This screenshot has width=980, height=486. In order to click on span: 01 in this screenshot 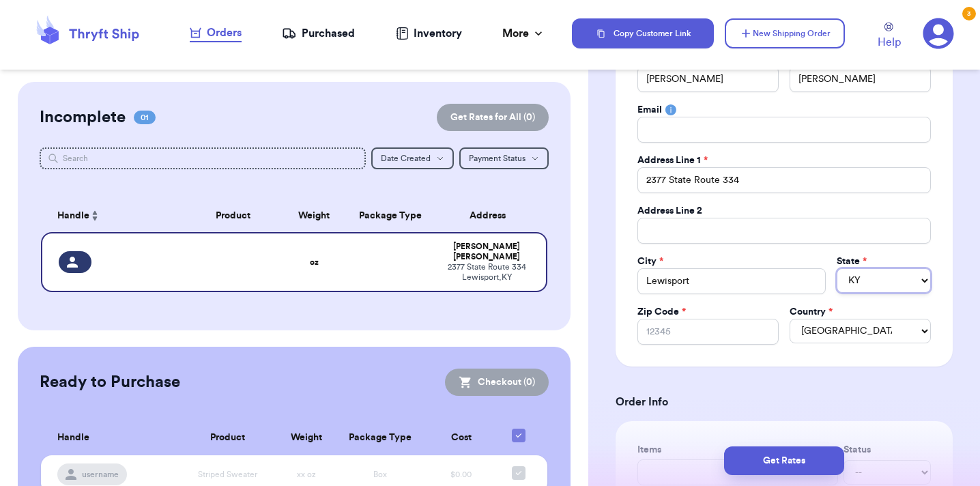, I will do `click(145, 118)`.